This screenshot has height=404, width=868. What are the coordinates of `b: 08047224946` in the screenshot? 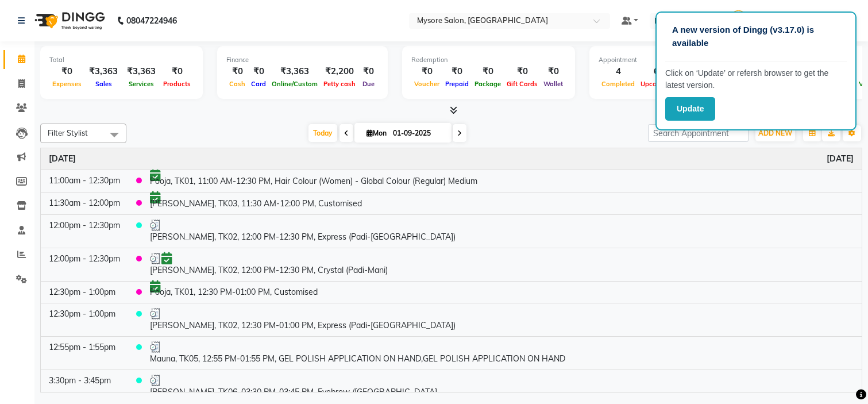 It's located at (152, 20).